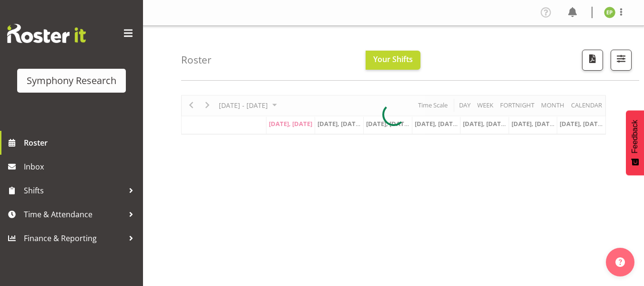 The width and height of the screenshot is (644, 286). I want to click on span: Your Shifts, so click(393, 59).